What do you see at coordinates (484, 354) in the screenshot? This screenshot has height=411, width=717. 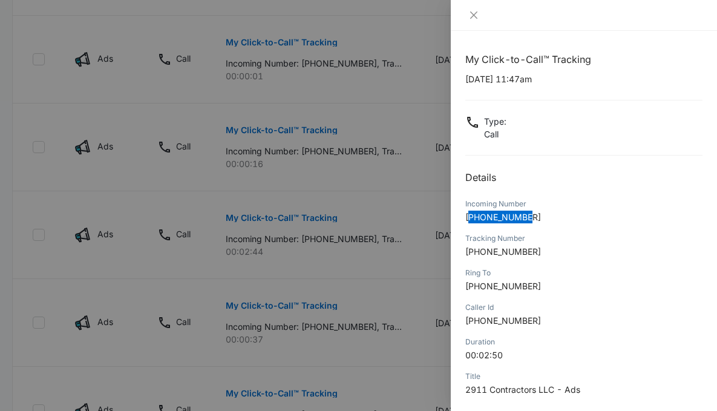 I see `span: 00:02:50` at bounding box center [484, 354].